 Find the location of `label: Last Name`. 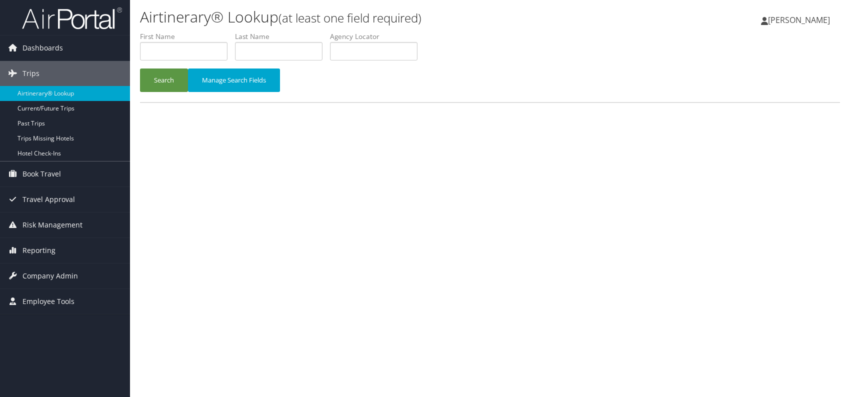

label: Last Name is located at coordinates (283, 37).